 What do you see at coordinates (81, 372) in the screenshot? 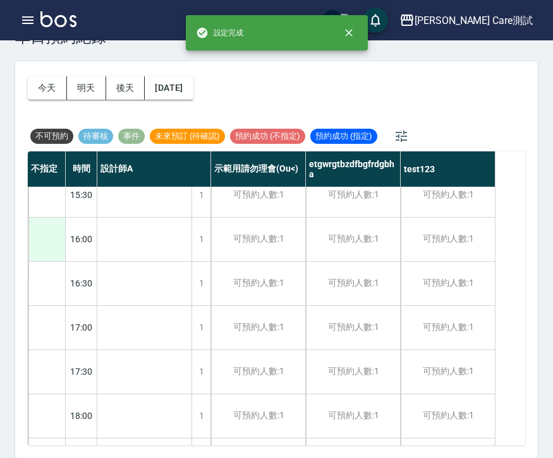
I see `div: 17:30` at bounding box center [81, 372].